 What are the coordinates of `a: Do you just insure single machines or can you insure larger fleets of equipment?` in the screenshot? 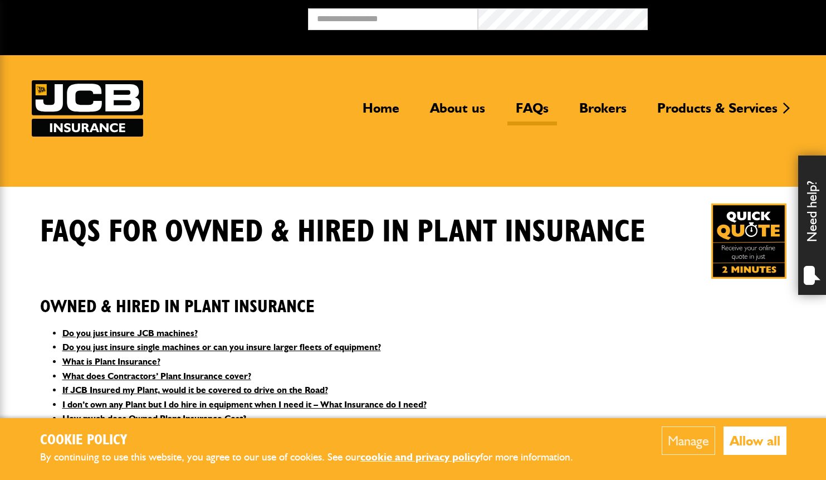 It's located at (222, 346).